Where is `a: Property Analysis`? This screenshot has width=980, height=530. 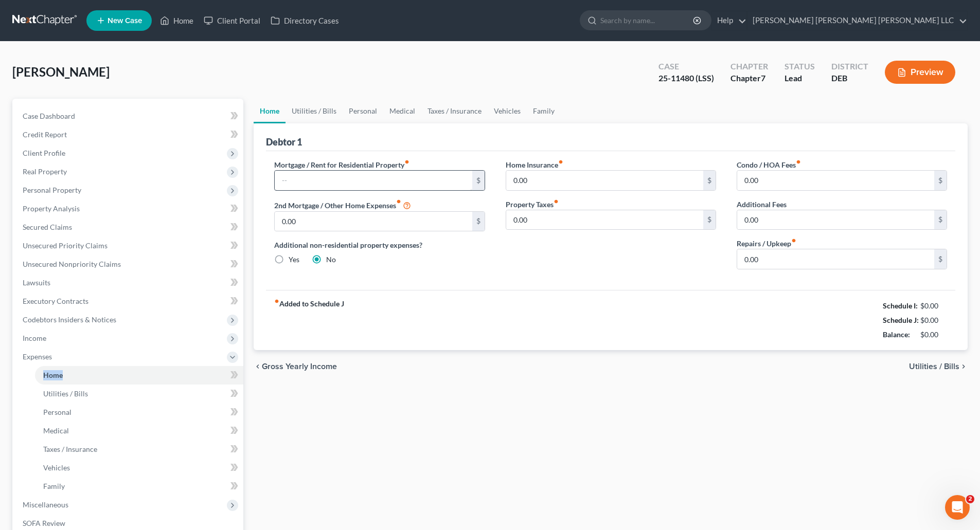 a: Property Analysis is located at coordinates (129, 208).